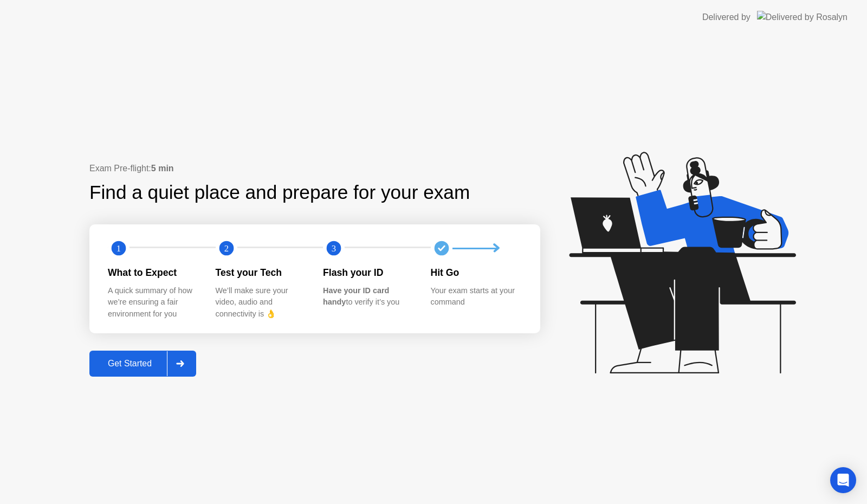 The image size is (867, 504). What do you see at coordinates (153, 302) in the screenshot?
I see `div: A quick summary of how we’re ensuring a fair environment for you` at bounding box center [153, 302].